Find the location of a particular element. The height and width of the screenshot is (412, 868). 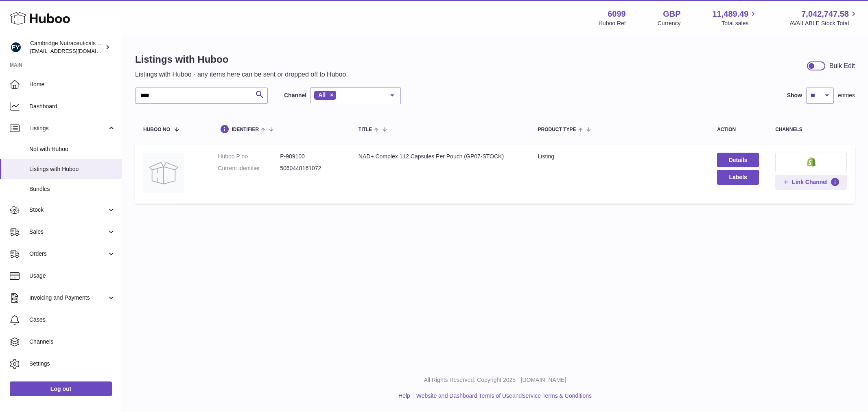

div: Huboo Ref is located at coordinates (612, 23).